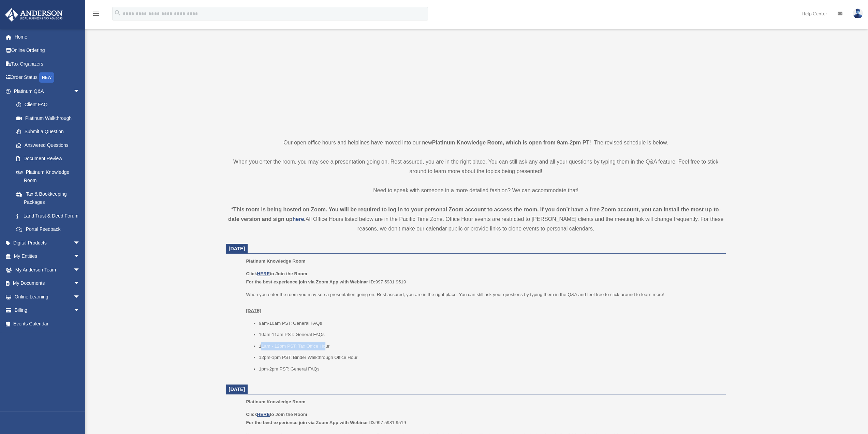  I want to click on a: Portal Feedback, so click(49, 229).